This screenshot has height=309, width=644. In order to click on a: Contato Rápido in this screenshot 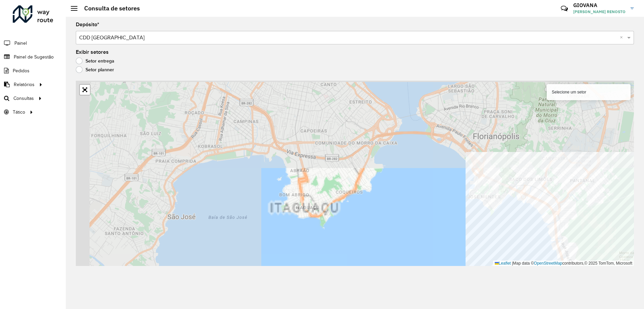, I will do `click(564, 8)`.